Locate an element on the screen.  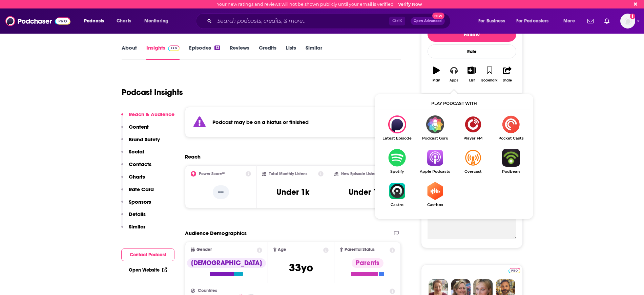
button: Apps is located at coordinates (454, 75).